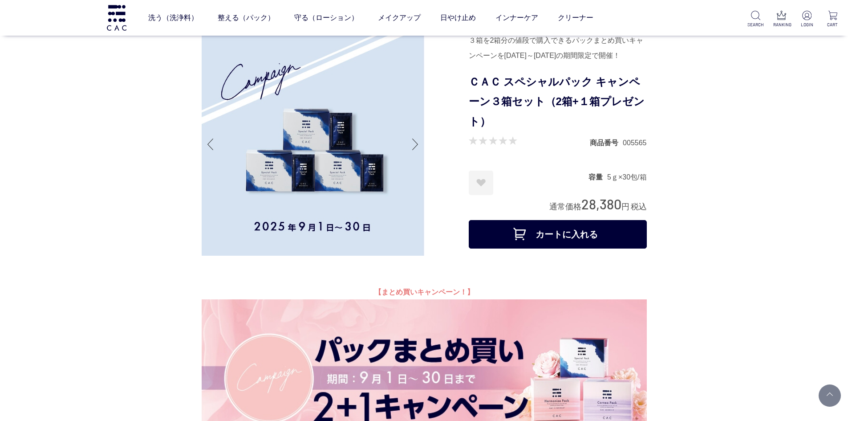 The width and height of the screenshot is (848, 421). What do you see at coordinates (755, 24) in the screenshot?
I see `p: SEARCH` at bounding box center [755, 24].